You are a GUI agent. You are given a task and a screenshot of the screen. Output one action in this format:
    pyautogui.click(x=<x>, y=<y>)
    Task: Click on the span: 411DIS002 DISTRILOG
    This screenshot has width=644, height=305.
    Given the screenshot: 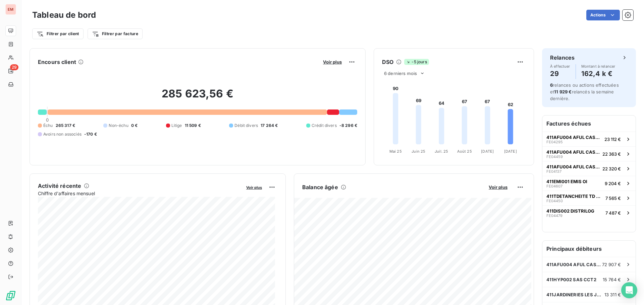 What is the action you would take?
    pyautogui.click(x=570, y=211)
    